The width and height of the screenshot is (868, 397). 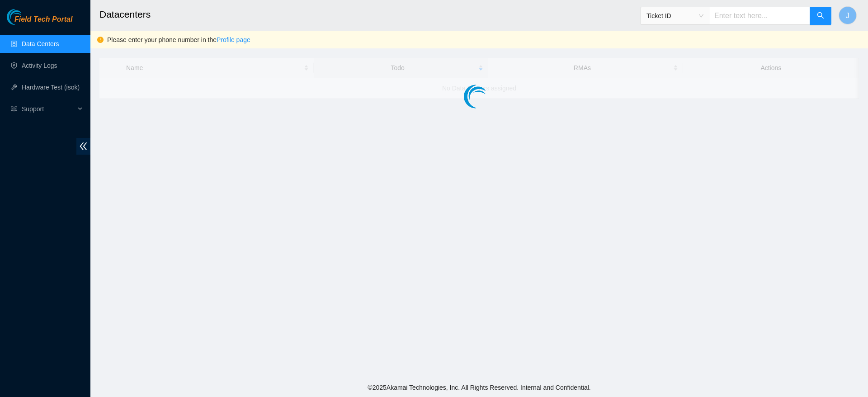 I want to click on button: J, so click(x=847, y=16).